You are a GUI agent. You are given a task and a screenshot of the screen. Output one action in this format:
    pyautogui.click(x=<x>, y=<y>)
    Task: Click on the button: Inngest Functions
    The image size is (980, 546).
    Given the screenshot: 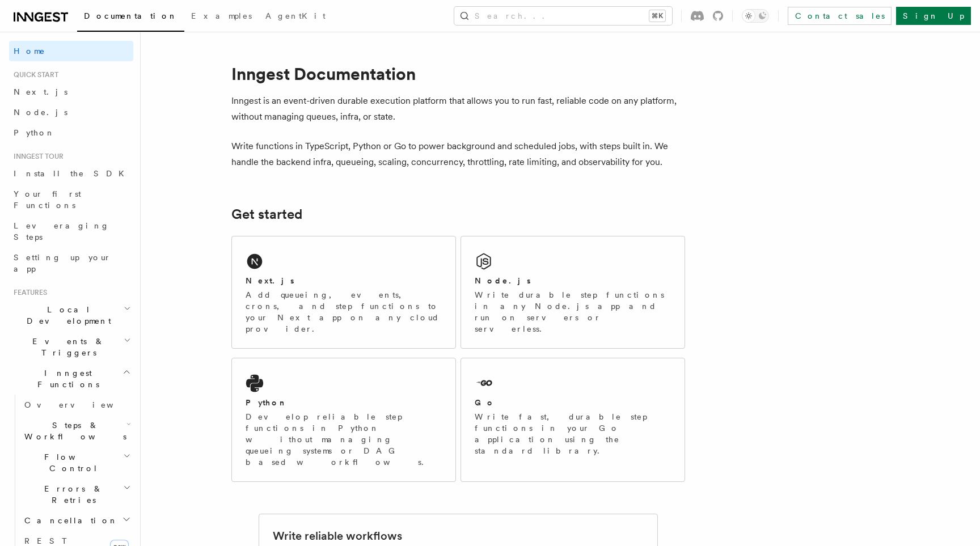 What is the action you would take?
    pyautogui.click(x=70, y=379)
    